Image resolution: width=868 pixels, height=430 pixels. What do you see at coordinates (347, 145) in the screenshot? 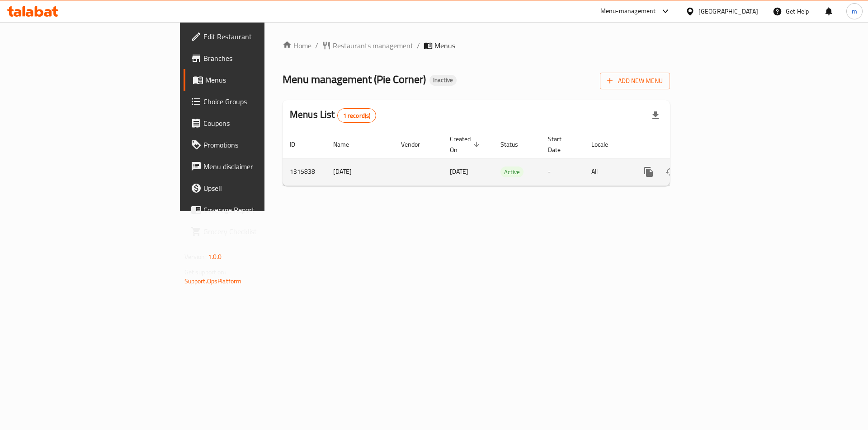
I see `span: Name` at bounding box center [347, 145].